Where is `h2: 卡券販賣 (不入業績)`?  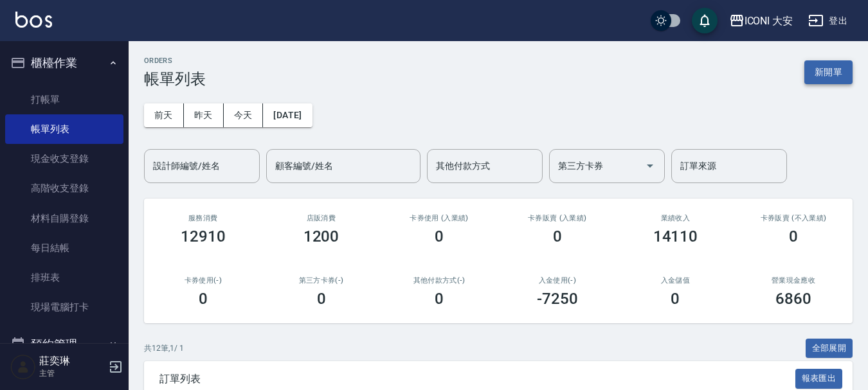 h2: 卡券販賣 (不入業績) is located at coordinates (794, 218).